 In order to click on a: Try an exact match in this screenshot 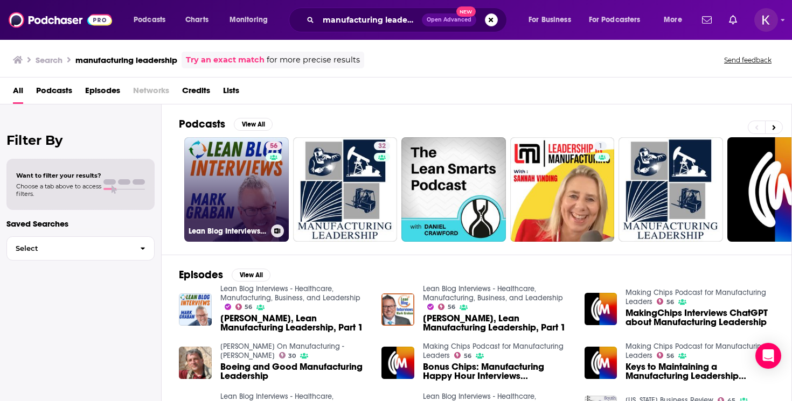, I will do `click(225, 60)`.